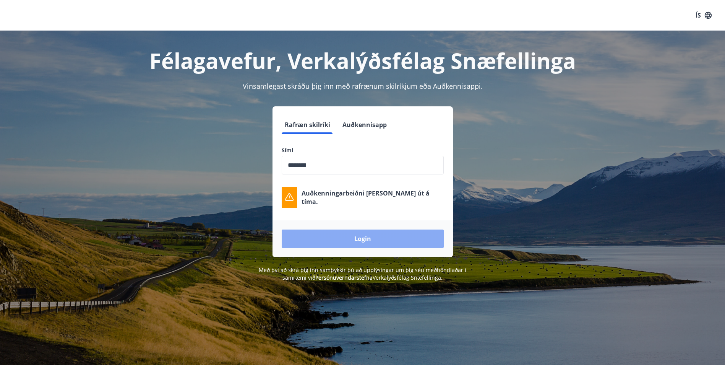 This screenshot has height=365, width=725. What do you see at coordinates (704, 15) in the screenshot?
I see `button: ÍS` at bounding box center [704, 15].